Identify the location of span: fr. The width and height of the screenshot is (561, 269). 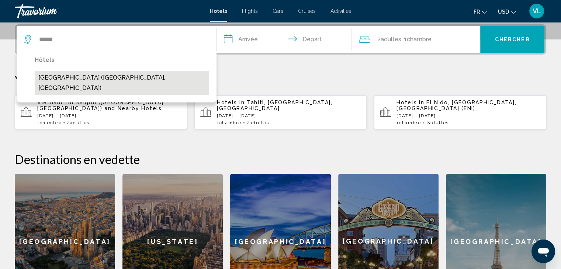
(476, 12).